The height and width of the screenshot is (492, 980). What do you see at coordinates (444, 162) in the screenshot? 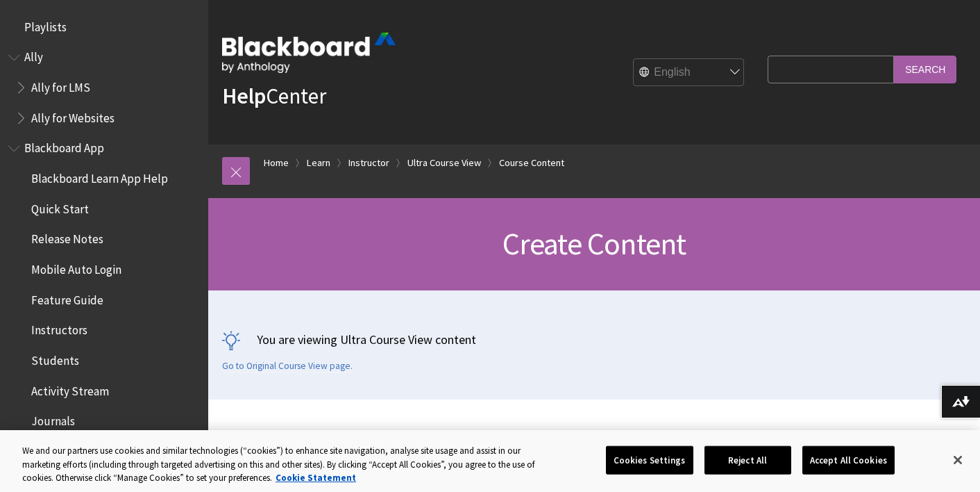
I see `a: Ultra Course View` at bounding box center [444, 162].